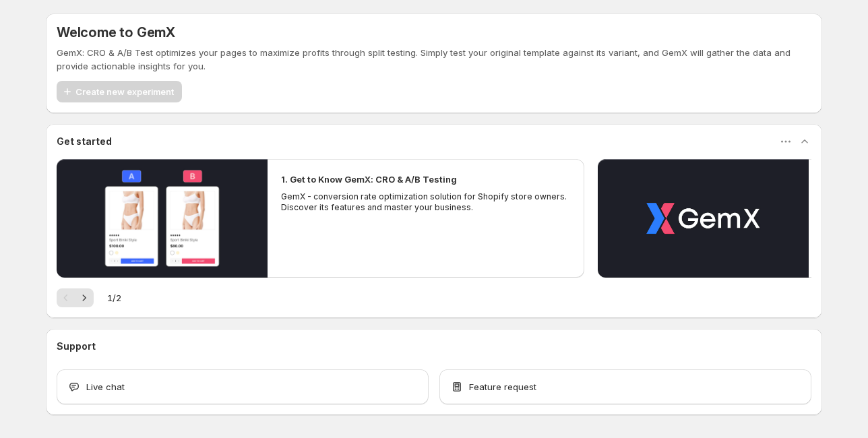  I want to click on p: GemX - conversion rate optimization solution for Shopify store owners. Discover its features and ..., so click(426, 202).